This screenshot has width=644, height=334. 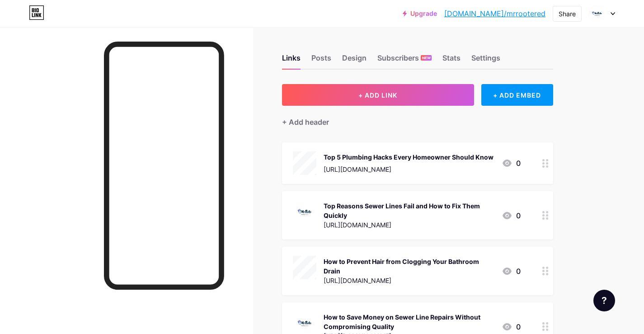 What do you see at coordinates (409, 322) in the screenshot?
I see `div: How to Save Money on Sewer Line Repairs Without Compromising Quality` at bounding box center [409, 322].